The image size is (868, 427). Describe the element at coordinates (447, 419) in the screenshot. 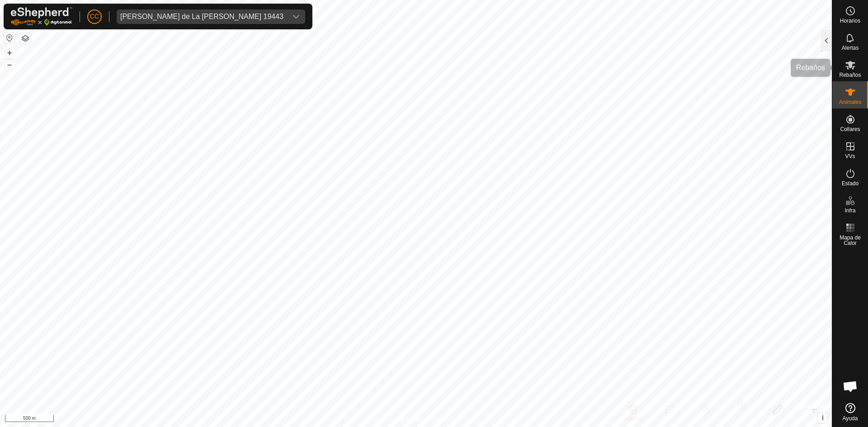

I see `a: Contáctenos` at that location.